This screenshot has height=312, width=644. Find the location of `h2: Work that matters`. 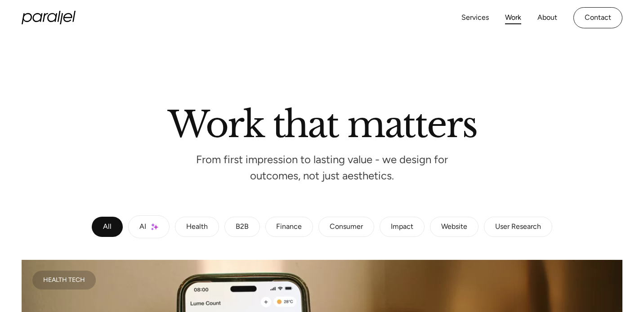

h2: Work that matters is located at coordinates (322, 122).